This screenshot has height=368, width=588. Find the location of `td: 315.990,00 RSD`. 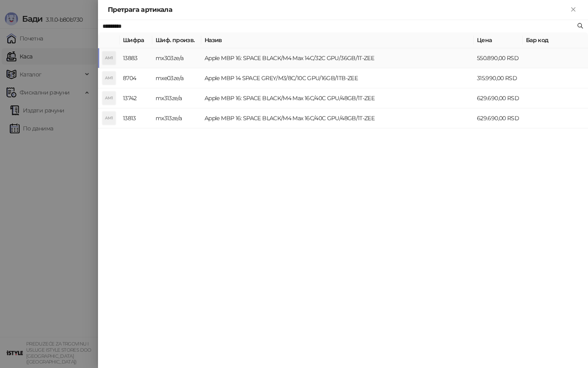

td: 315.990,00 RSD is located at coordinates (498, 78).